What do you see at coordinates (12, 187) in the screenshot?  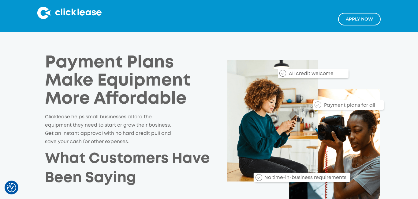 I see `button: Consent Preferences` at bounding box center [12, 187].